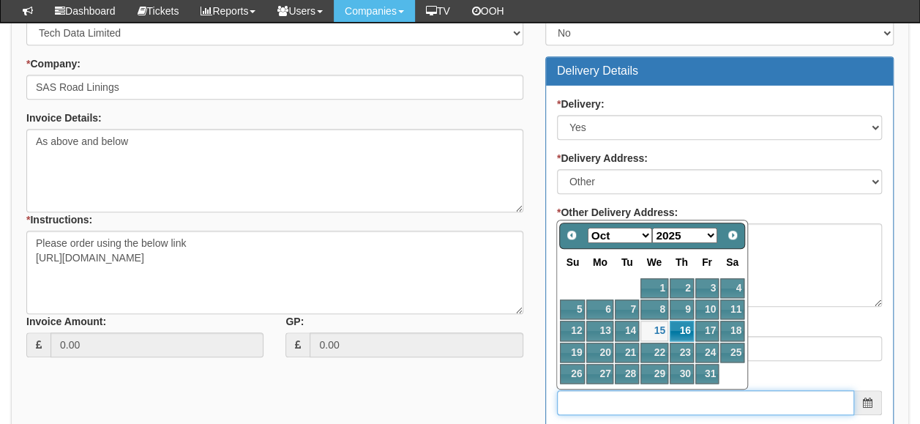 This screenshot has width=920, height=424. I want to click on a: Next, so click(733, 235).